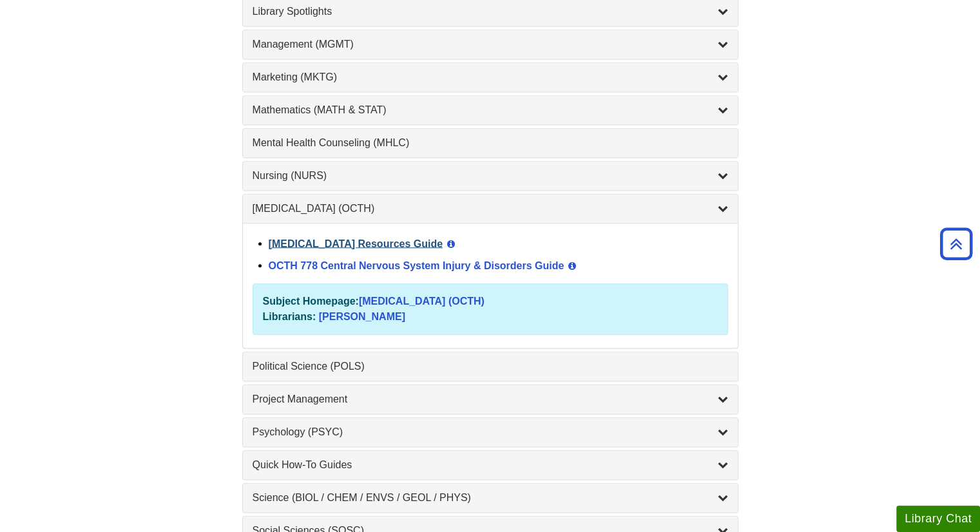 The width and height of the screenshot is (980, 532). I want to click on a: Nursing (NURS), so click(490, 176).